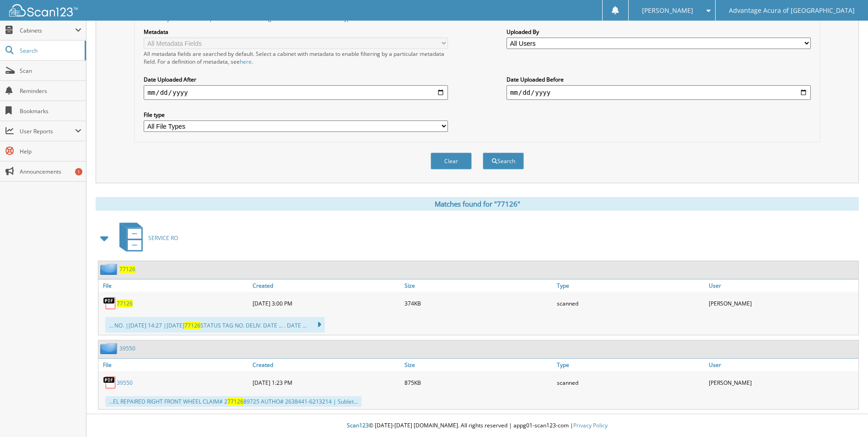  Describe the element at coordinates (296, 115) in the screenshot. I see `label: File type` at that location.